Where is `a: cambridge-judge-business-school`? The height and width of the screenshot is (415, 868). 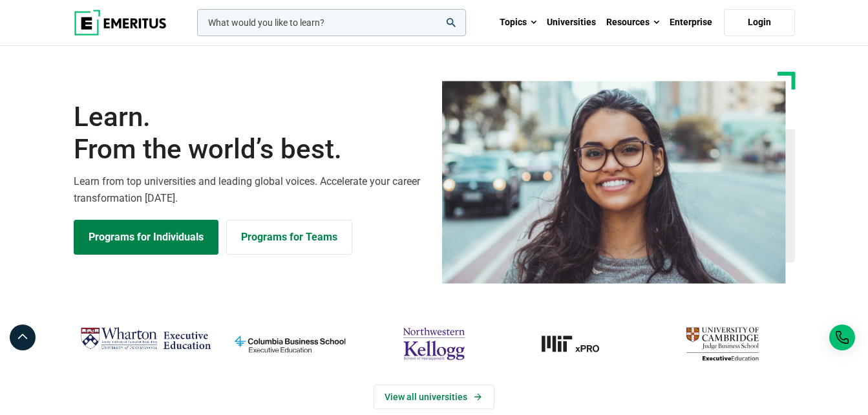 a: cambridge-judge-business-school is located at coordinates (722, 344).